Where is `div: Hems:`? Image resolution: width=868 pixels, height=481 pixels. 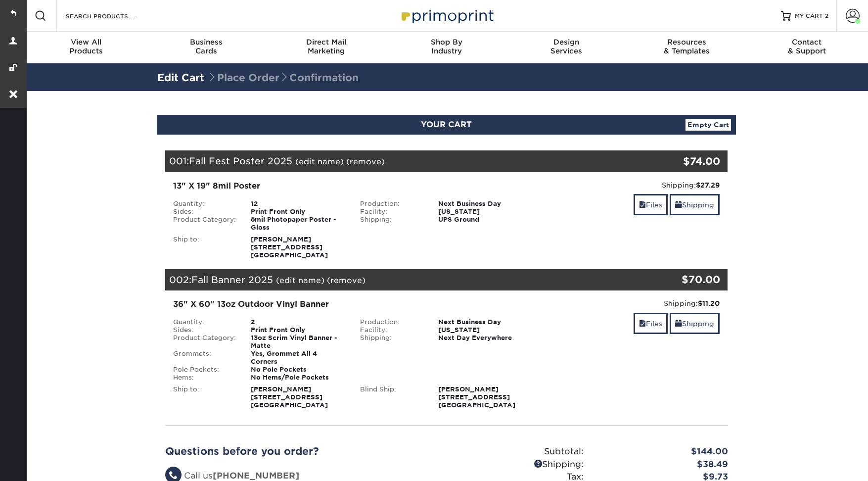 div: Hems: is located at coordinates (205, 377).